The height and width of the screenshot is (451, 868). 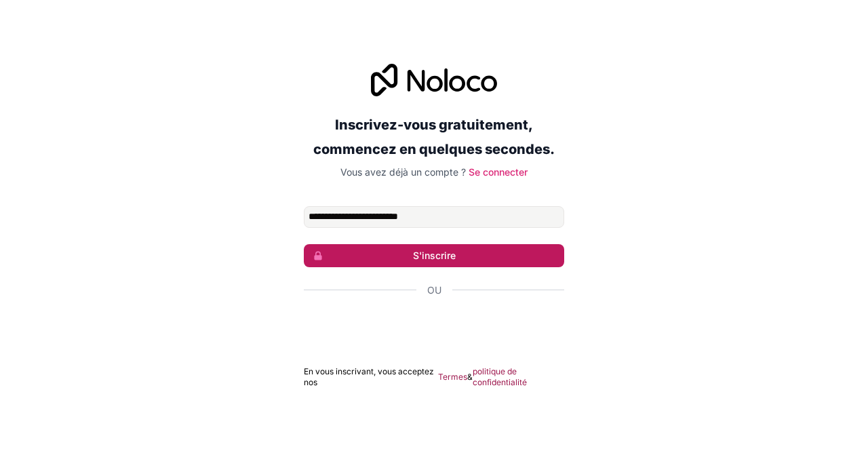 I want to click on font: Termes, so click(x=453, y=376).